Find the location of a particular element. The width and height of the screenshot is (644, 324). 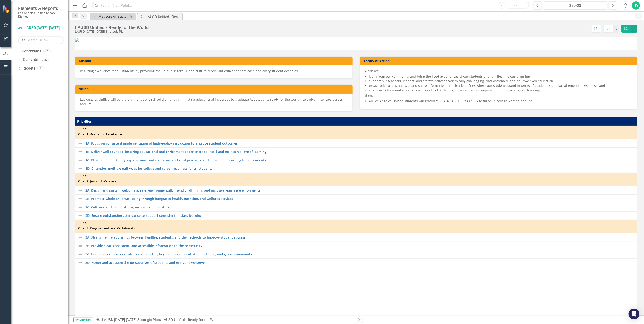

a: Measure of Success - Scorecard Report is located at coordinates (110, 16).